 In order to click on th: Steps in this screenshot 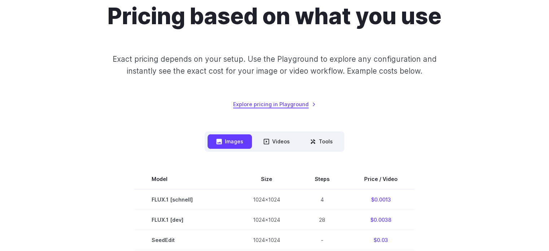, I will do `click(322, 179)`.